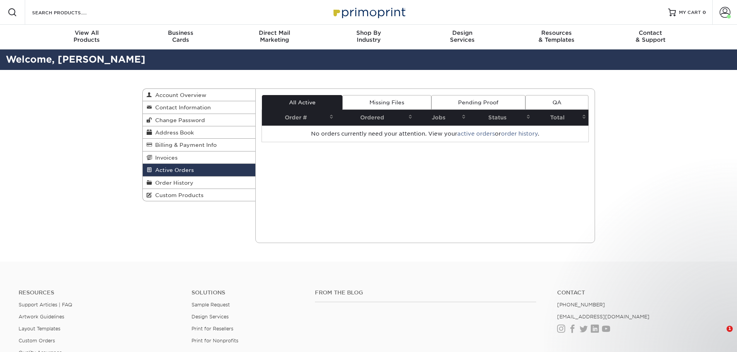 The image size is (737, 352). Describe the element at coordinates (39, 329) in the screenshot. I see `a: Layout Templates` at that location.